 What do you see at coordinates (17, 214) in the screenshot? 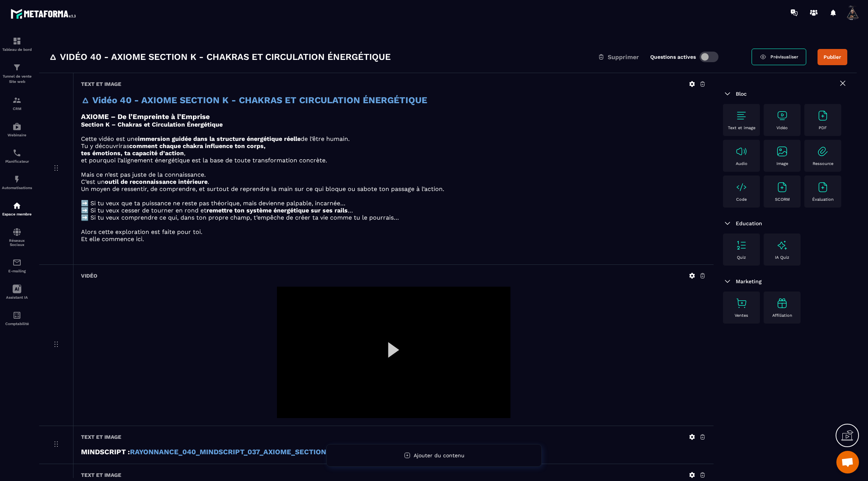
I see `p: Espace membre` at bounding box center [17, 214].